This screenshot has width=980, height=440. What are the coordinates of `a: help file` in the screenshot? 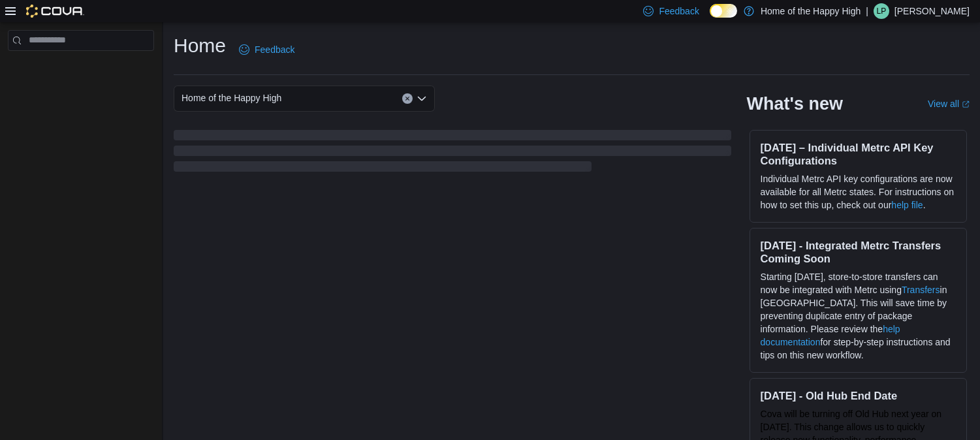 It's located at (907, 205).